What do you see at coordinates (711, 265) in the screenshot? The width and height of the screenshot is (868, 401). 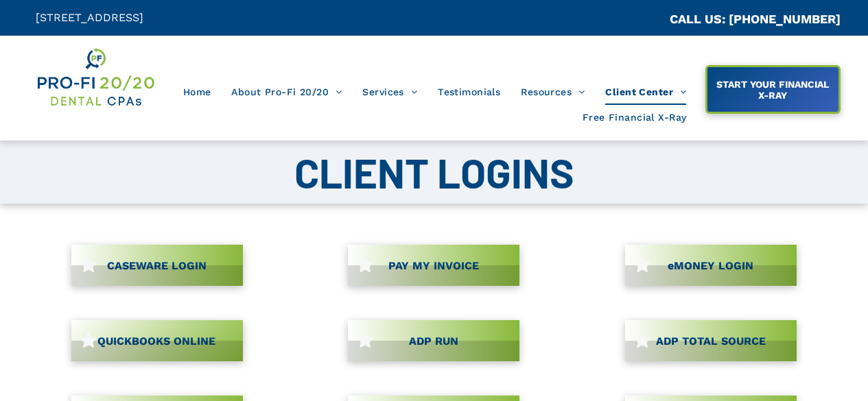 I see `span: eMONEY LOGIN` at bounding box center [711, 265].